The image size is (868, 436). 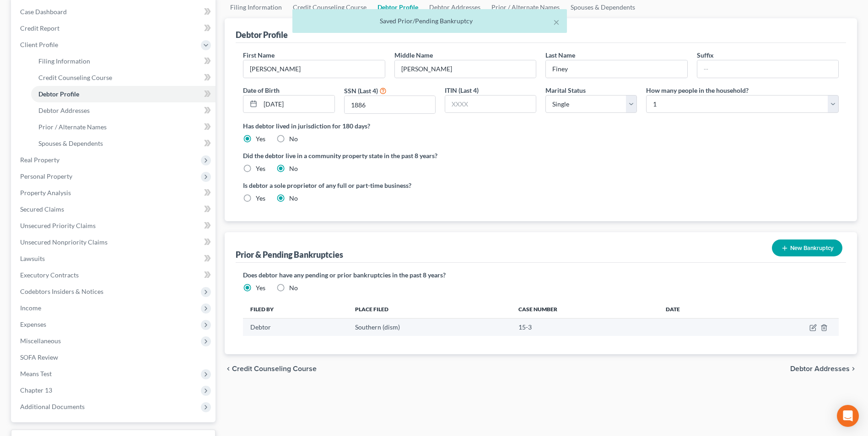 I want to click on a: Property Analysis, so click(x=114, y=193).